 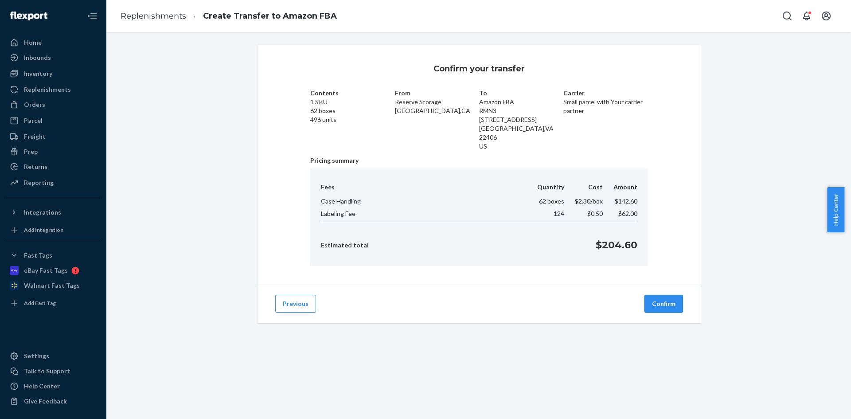 What do you see at coordinates (43, 230) in the screenshot?
I see `div: Add Integration` at bounding box center [43, 230].